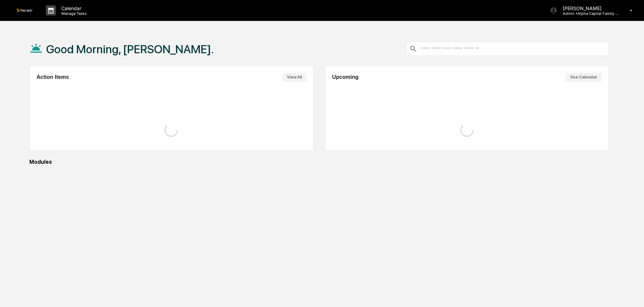 The width and height of the screenshot is (644, 307). I want to click on p: Calendar, so click(73, 8).